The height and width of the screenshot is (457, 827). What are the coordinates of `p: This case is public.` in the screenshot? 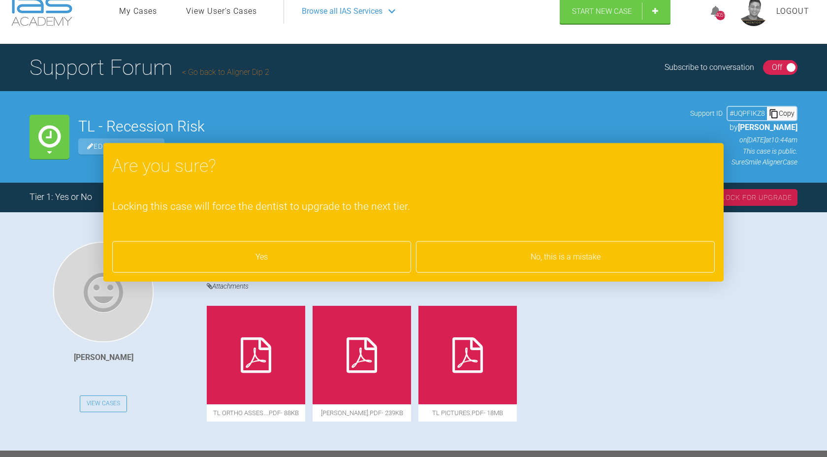 It's located at (744, 151).